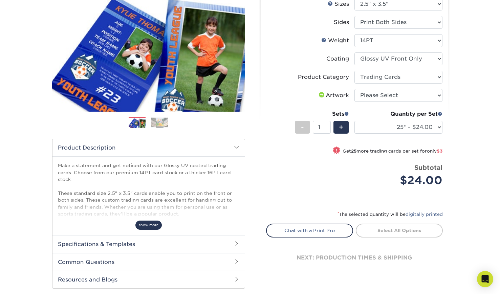 This screenshot has width=500, height=294. I want to click on div: $24.00, so click(401, 180).